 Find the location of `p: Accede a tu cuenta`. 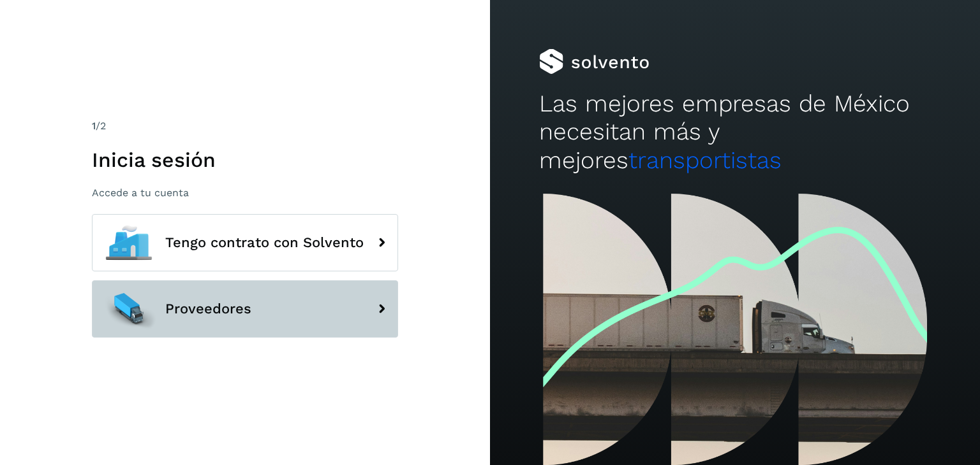

p: Accede a tu cuenta is located at coordinates (245, 193).